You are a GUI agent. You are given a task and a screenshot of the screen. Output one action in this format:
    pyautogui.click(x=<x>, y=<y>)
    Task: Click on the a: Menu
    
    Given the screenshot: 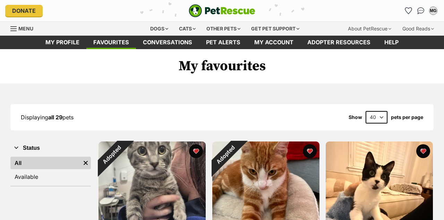 What is the action you would take?
    pyautogui.click(x=24, y=28)
    